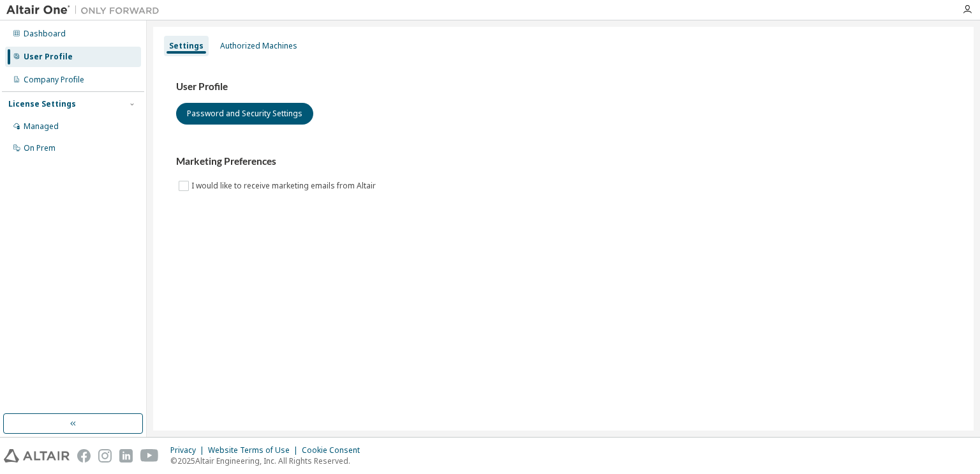  Describe the element at coordinates (254, 450) in the screenshot. I see `div: Website Terms of Use` at that location.